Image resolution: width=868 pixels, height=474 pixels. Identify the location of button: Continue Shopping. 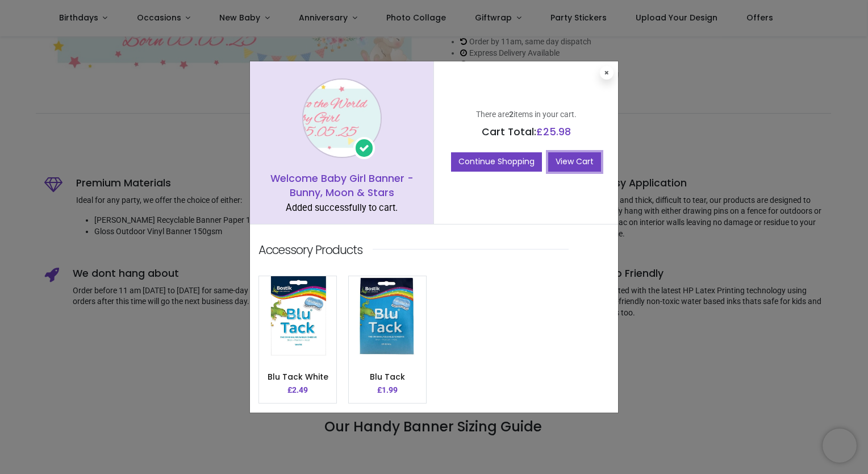
(496, 162).